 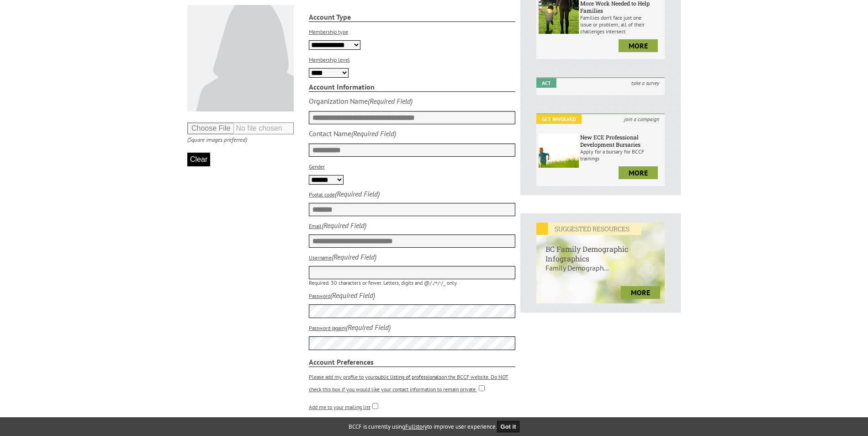 I want to click on p: Apply for a bursary for BCCF trainings, so click(x=621, y=155).